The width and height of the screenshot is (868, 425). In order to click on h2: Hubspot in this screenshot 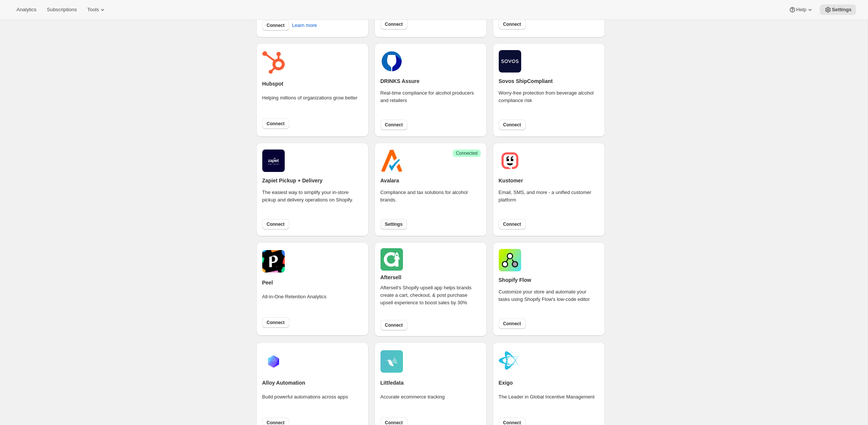, I will do `click(273, 84)`.